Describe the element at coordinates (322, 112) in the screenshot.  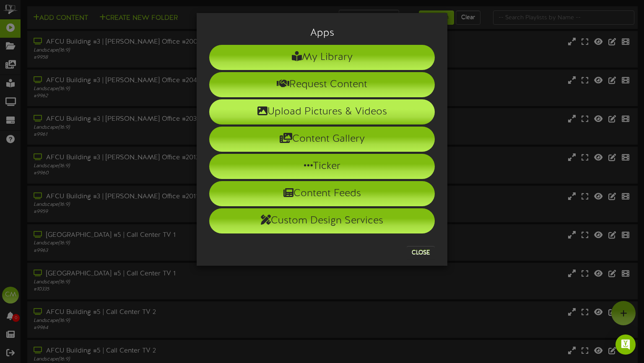
I see `li: Upload Pictures & Videos` at that location.